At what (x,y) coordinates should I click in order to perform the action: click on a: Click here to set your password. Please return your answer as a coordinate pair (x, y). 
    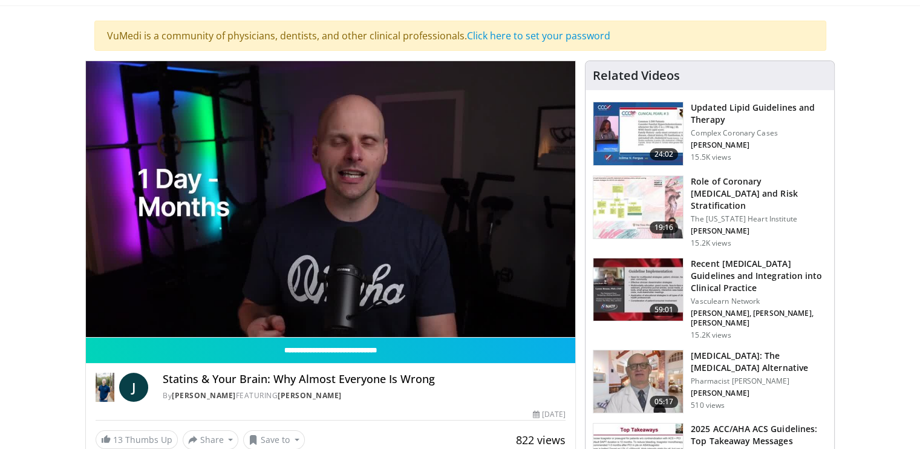
    Looking at the image, I should click on (538, 36).